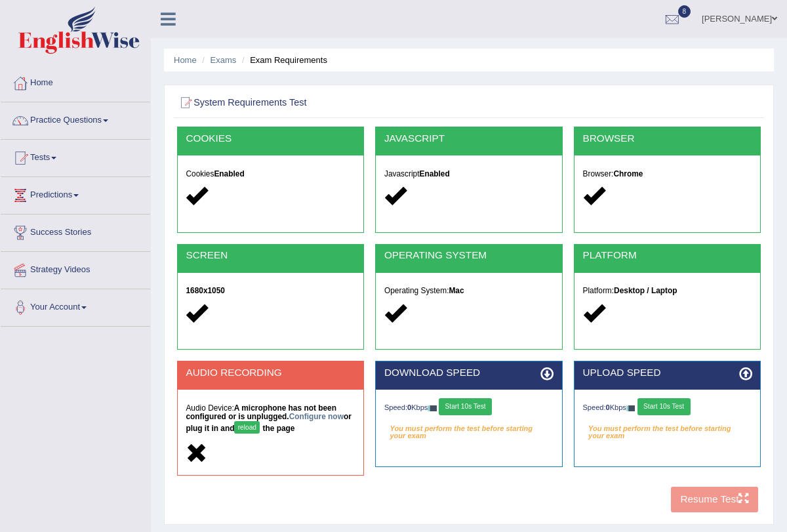 This screenshot has width=787, height=532. What do you see at coordinates (469, 255) in the screenshot?
I see `h2: OPERATING SYSTEM` at bounding box center [469, 255].